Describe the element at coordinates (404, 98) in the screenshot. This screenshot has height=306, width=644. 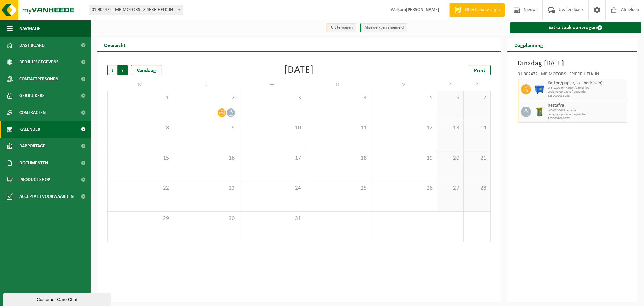
I see `span: 5` at that location.